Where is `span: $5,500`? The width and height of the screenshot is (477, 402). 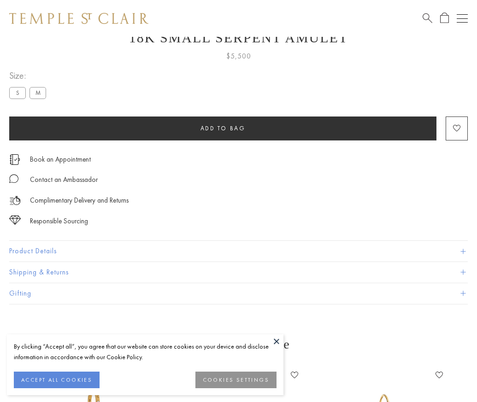 span: $5,500 is located at coordinates (239, 56).